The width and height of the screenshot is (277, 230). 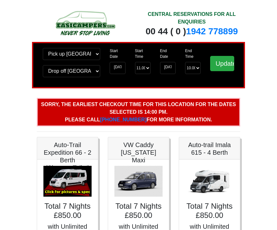 I want to click on input: Update, so click(x=223, y=63).